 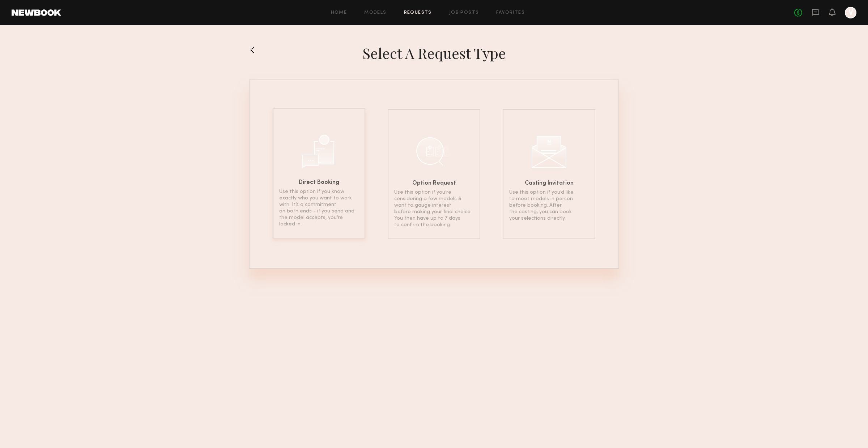 I want to click on a: Casting InvitationUse this option if you’d like to meet models in person before booking. After th..., so click(x=549, y=174).